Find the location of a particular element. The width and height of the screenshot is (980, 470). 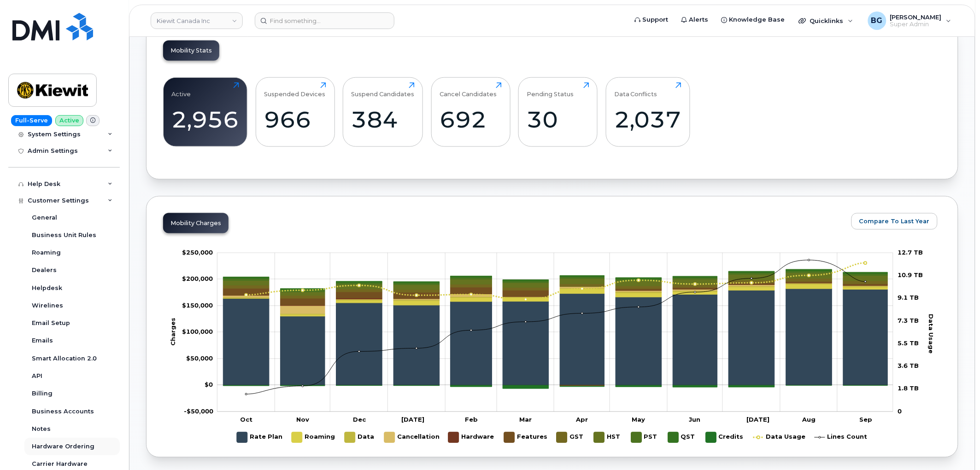

tspan: $150,000 is located at coordinates (197, 305).